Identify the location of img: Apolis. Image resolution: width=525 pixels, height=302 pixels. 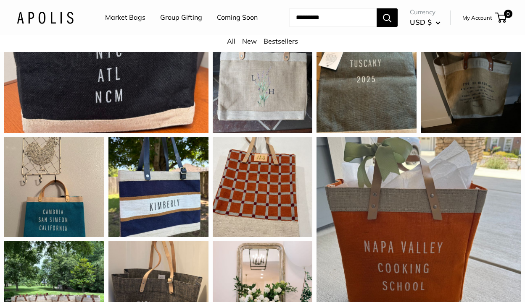
(45, 17).